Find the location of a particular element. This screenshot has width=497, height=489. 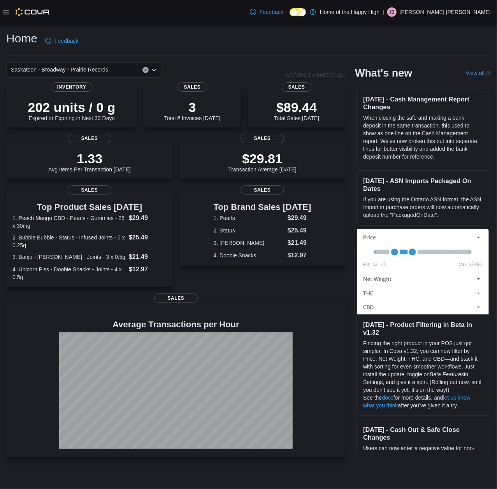

img: Cova is located at coordinates (33, 12).